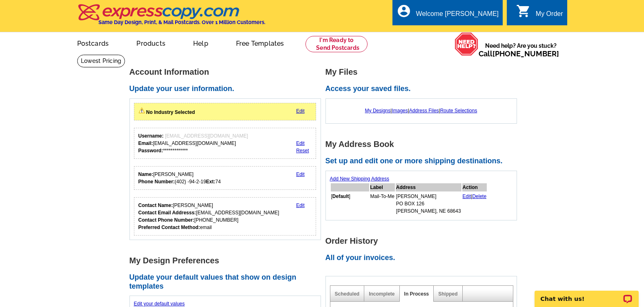 The image size is (644, 307). What do you see at coordinates (424, 258) in the screenshot?
I see `h2: All of your invoices.` at bounding box center [424, 258].